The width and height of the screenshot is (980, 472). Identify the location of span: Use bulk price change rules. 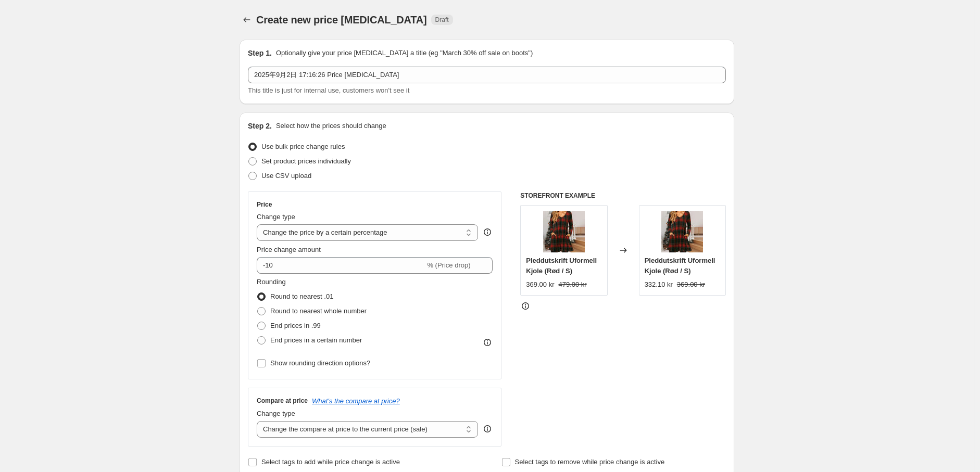
(303, 146).